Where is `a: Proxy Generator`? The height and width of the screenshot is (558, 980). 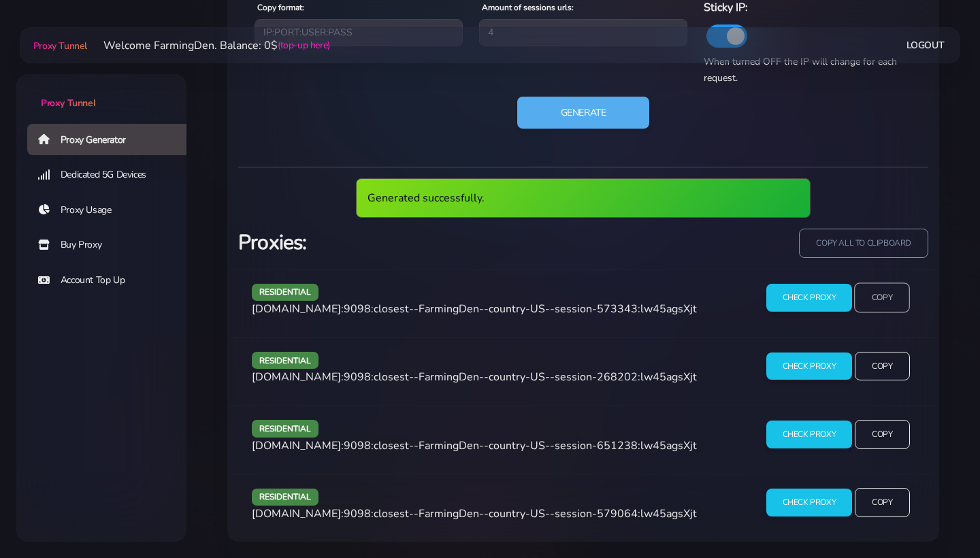 a: Proxy Generator is located at coordinates (112, 140).